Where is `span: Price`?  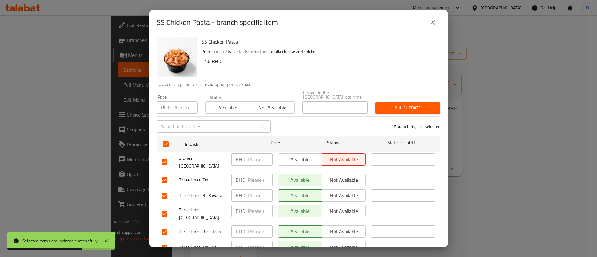
span: Price is located at coordinates (275, 143).